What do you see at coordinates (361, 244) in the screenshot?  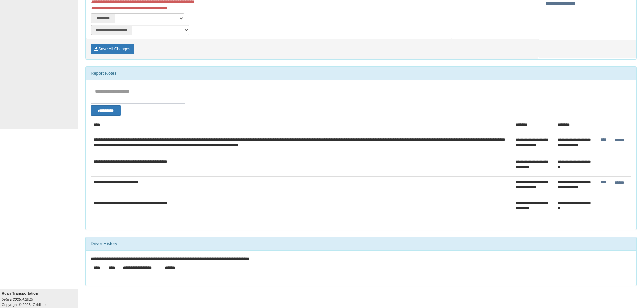 I see `div: Driver History` at bounding box center [361, 244].